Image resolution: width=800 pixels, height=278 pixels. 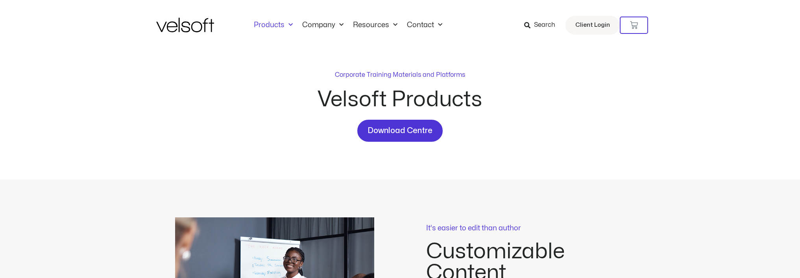 What do you see at coordinates (526, 228) in the screenshot?
I see `p: It's easier to edit than author` at bounding box center [526, 228].